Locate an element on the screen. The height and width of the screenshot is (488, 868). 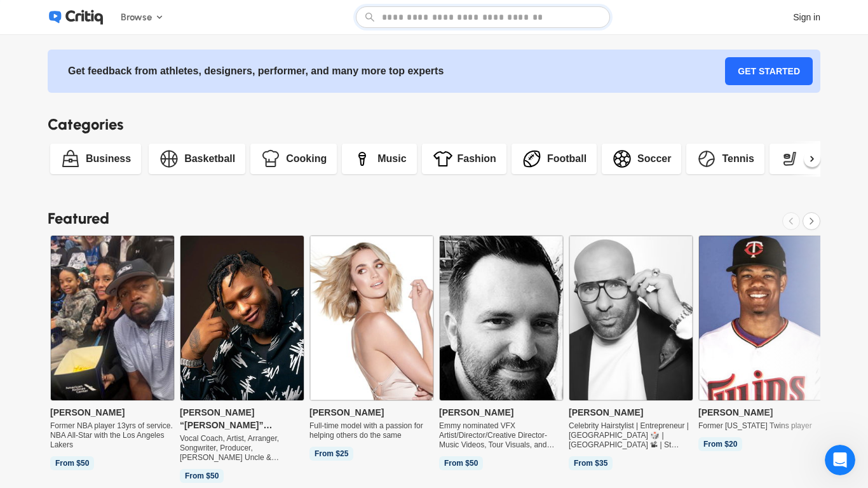
h2: Featured is located at coordinates (78, 218).